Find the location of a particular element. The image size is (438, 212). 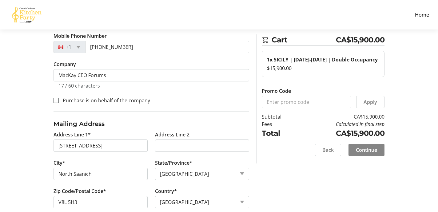

tr-character-limit: 17 / 60 characters is located at coordinates (79, 86).